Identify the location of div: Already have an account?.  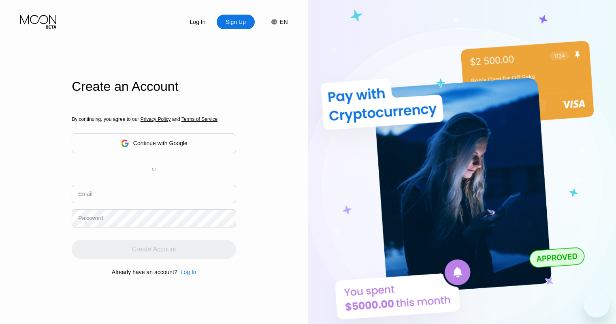
(145, 272).